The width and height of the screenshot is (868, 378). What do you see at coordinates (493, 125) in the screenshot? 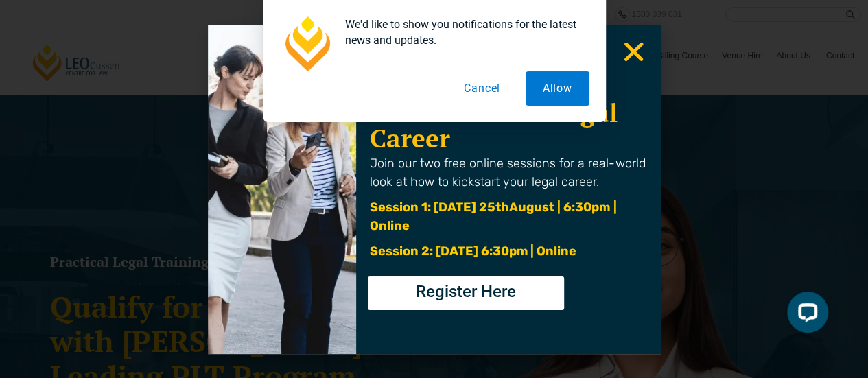
I see `a: Kickstart Your Legal Career` at bounding box center [493, 125].